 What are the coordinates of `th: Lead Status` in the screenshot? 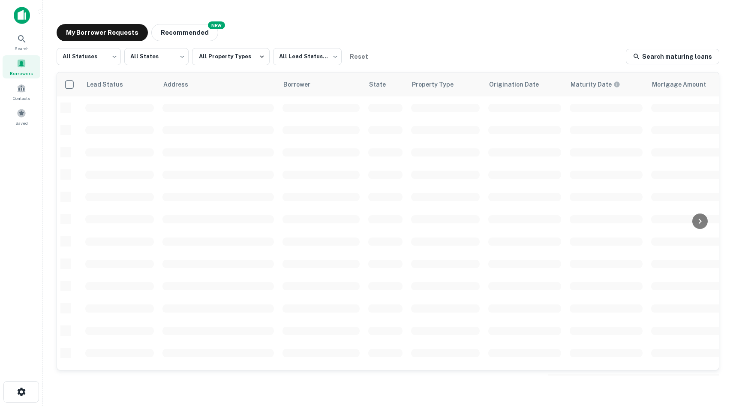 It's located at (120, 84).